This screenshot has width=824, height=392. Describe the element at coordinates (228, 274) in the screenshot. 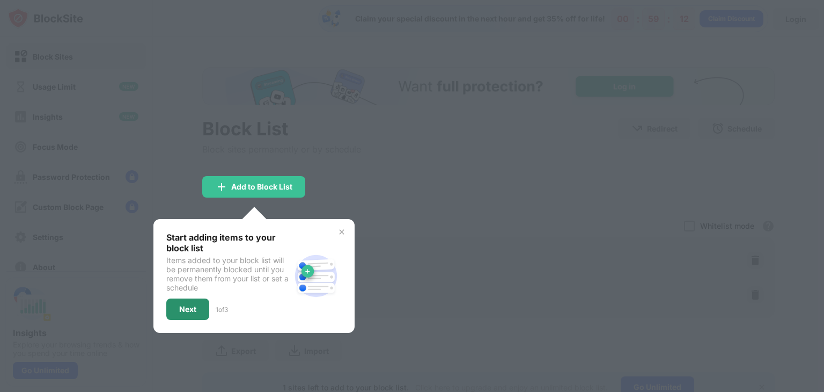

I see `div: Items added to your block list will be permanently blocked until you remove them from your list o...` at that location.